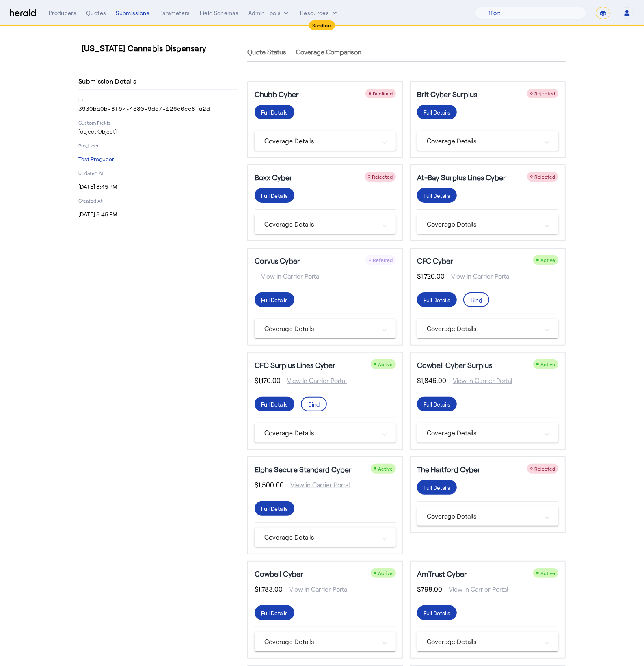 The image size is (644, 666). Describe the element at coordinates (382, 93) in the screenshot. I see `span: Declined` at that location.